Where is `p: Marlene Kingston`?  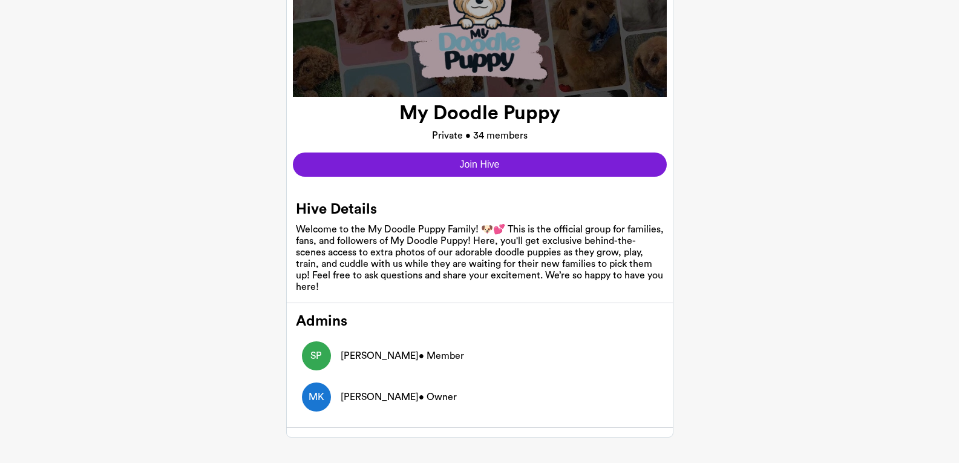 p: Marlene Kingston is located at coordinates (399, 397).